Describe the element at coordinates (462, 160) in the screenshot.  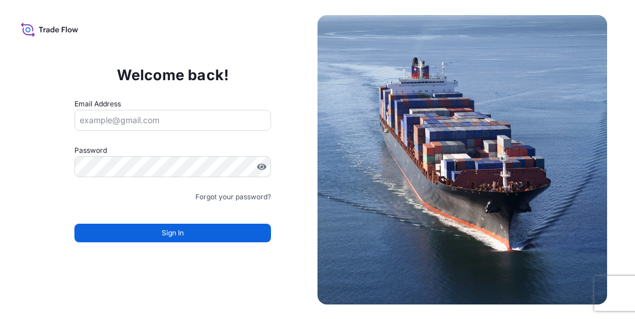
I see `img: Ship illustration` at that location.